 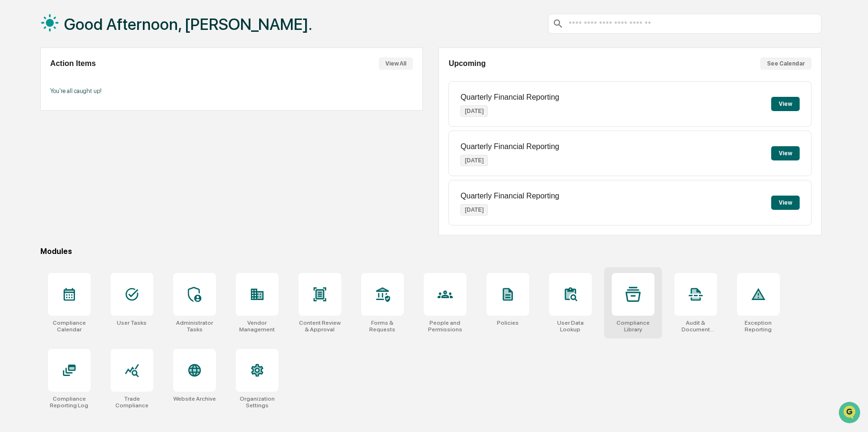 What do you see at coordinates (383, 326) in the screenshot?
I see `div: Forms & Requests` at bounding box center [383, 326].